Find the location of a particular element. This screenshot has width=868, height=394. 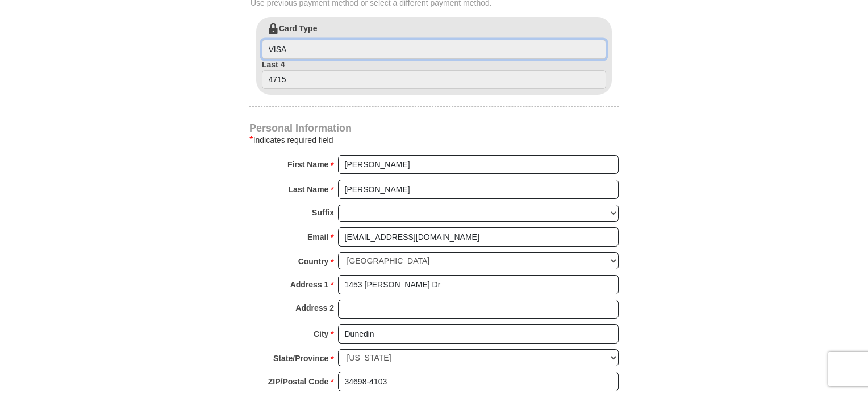

strong: Email is located at coordinates (318, 237).